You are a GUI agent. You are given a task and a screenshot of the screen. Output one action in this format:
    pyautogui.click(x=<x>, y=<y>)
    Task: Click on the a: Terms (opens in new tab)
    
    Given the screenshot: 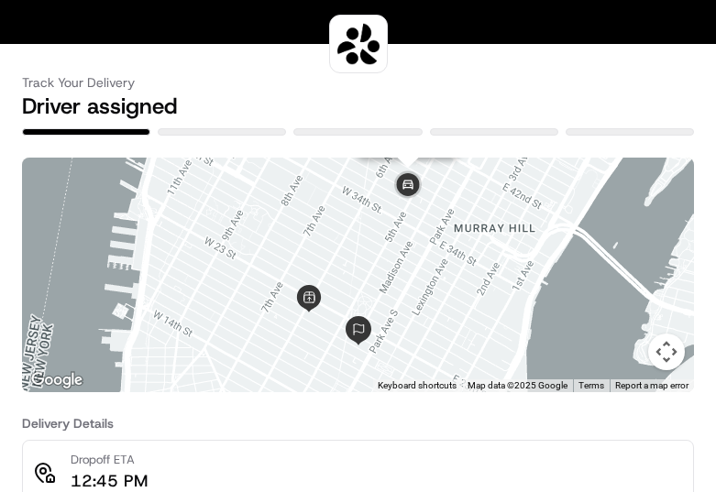 What is the action you would take?
    pyautogui.click(x=591, y=385)
    